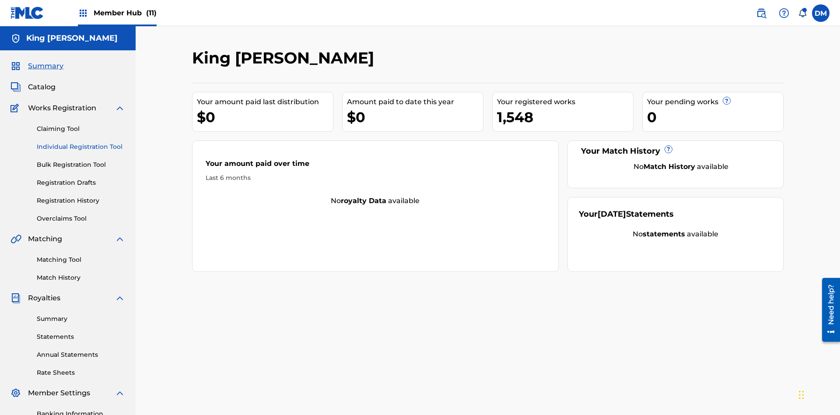 The height and width of the screenshot is (415, 840). What do you see at coordinates (715, 117) in the screenshot?
I see `div: 0` at bounding box center [715, 117].